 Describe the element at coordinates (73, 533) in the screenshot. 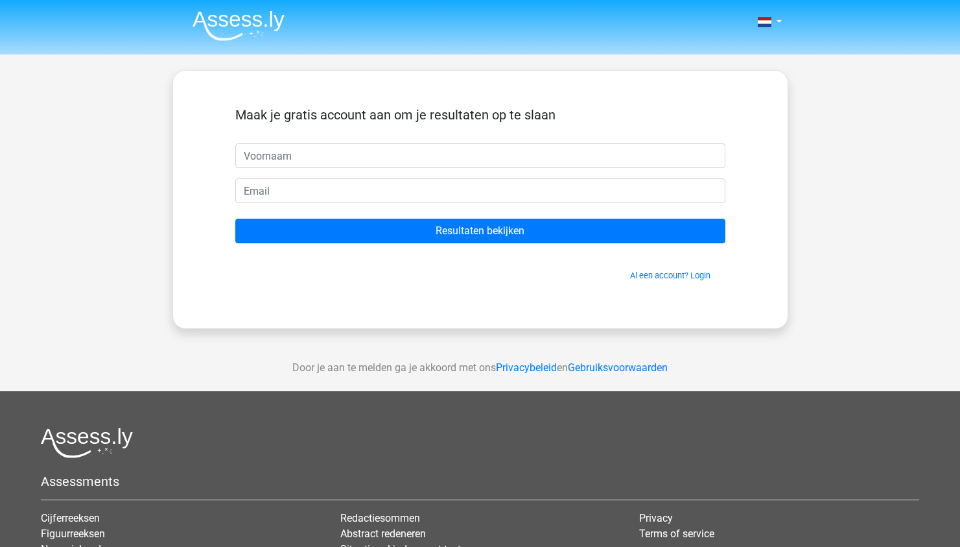

I see `a: Figuurreeksen` at that location.